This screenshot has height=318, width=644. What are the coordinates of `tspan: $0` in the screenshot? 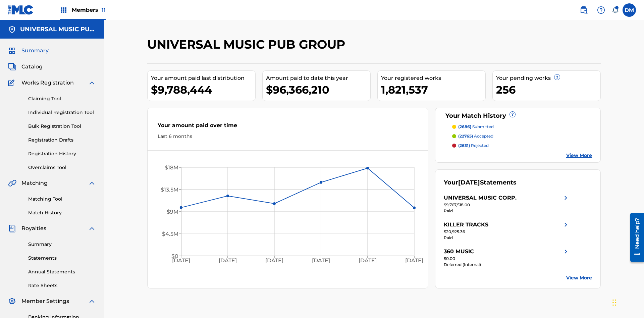 It's located at (175, 256).